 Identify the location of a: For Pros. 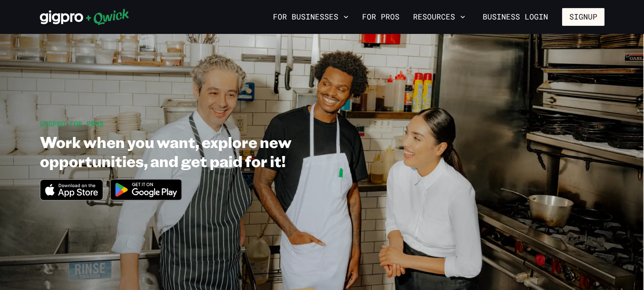
(381, 17).